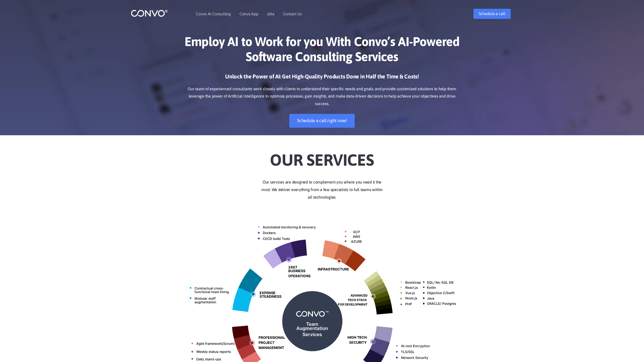  What do you see at coordinates (292, 14) in the screenshot?
I see `a: Contact Us` at bounding box center [292, 14].